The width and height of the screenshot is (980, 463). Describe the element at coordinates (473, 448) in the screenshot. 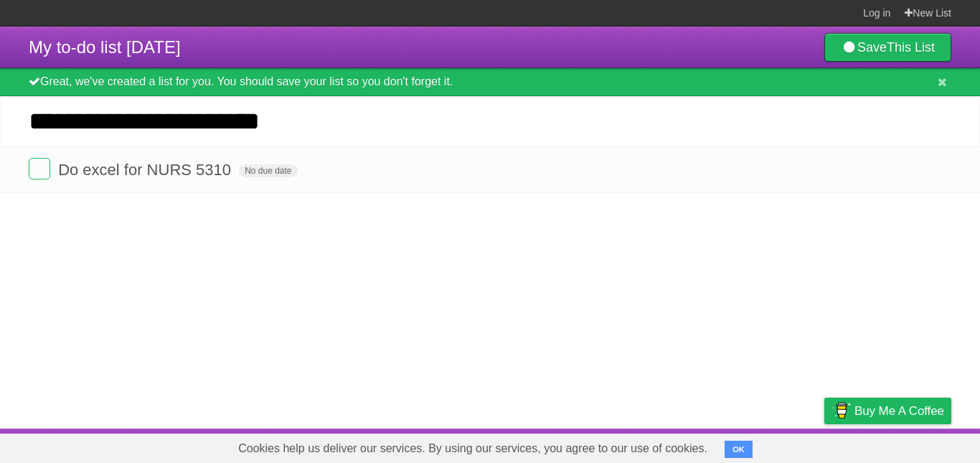

I see `span: Cookies help us deliver our services. By using our services, you agree to our use of cookies.` at that location.